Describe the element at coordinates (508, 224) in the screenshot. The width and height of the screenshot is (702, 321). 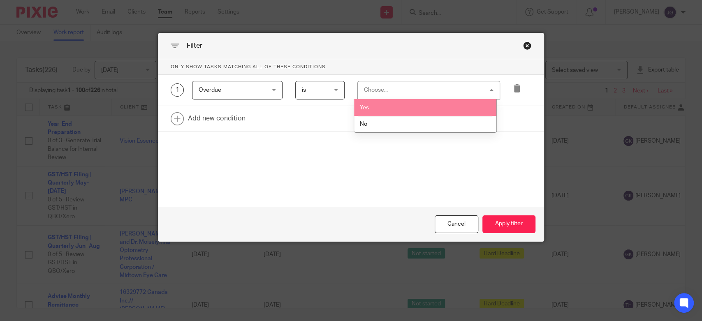
I see `button: Apply filter` at that location.